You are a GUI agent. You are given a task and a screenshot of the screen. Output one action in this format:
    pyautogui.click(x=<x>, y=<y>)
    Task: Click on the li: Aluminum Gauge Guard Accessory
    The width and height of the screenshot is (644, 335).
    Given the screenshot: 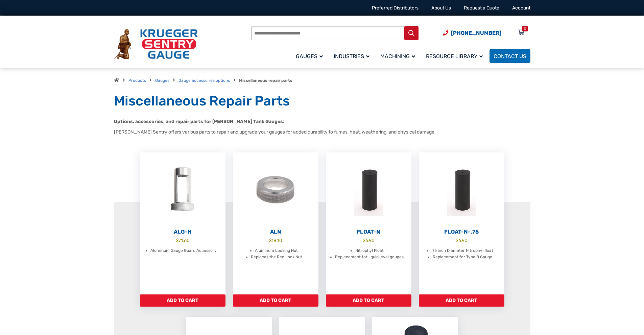 What is the action you would take?
    pyautogui.click(x=184, y=251)
    